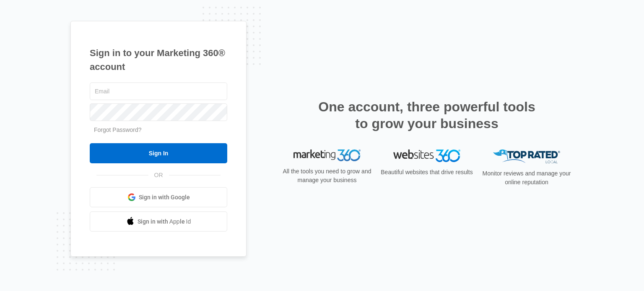  Describe the element at coordinates (158, 91) in the screenshot. I see `input: Email` at that location.